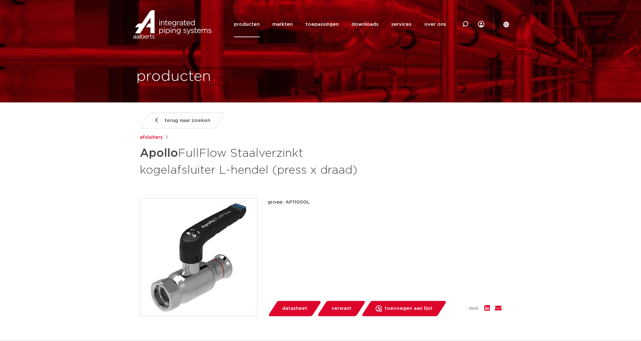 This screenshot has height=341, width=641. I want to click on h1: producten, so click(174, 77).